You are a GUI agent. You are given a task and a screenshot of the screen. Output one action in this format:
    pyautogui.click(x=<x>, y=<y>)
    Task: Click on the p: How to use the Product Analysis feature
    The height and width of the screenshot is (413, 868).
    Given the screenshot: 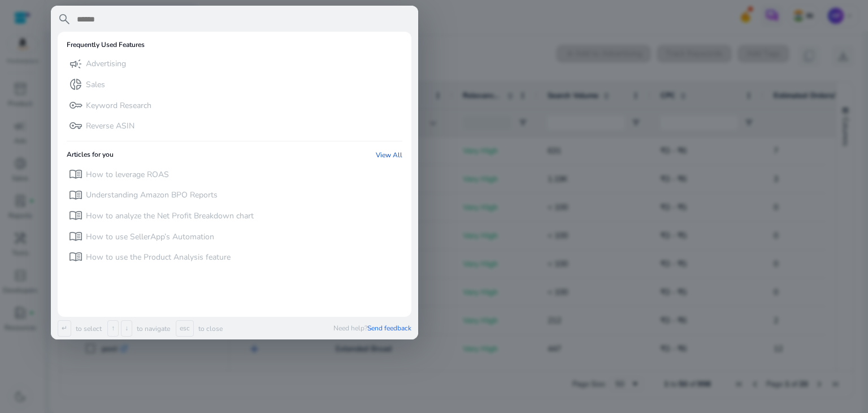 What is the action you would take?
    pyautogui.click(x=158, y=257)
    